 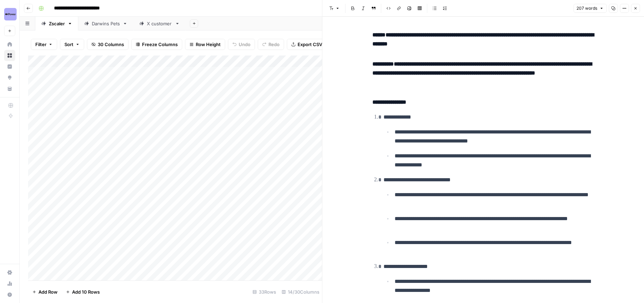 I want to click on a: Darwins Pets, so click(x=105, y=24).